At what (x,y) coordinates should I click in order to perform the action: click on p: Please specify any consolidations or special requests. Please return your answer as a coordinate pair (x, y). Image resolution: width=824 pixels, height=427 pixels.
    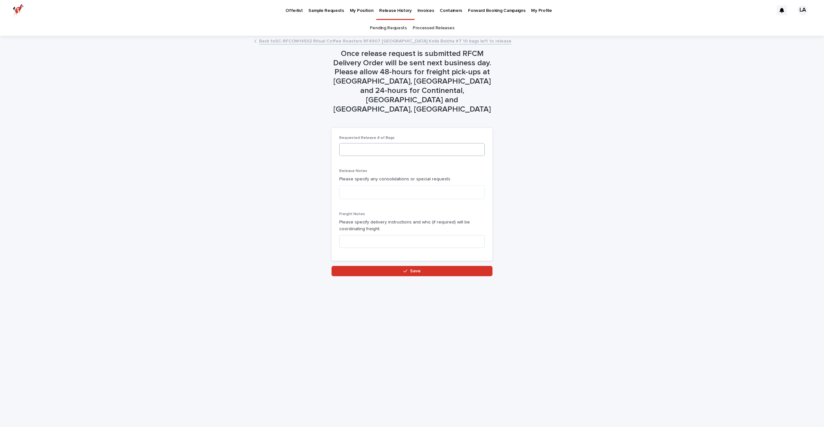
    Looking at the image, I should click on (412, 179).